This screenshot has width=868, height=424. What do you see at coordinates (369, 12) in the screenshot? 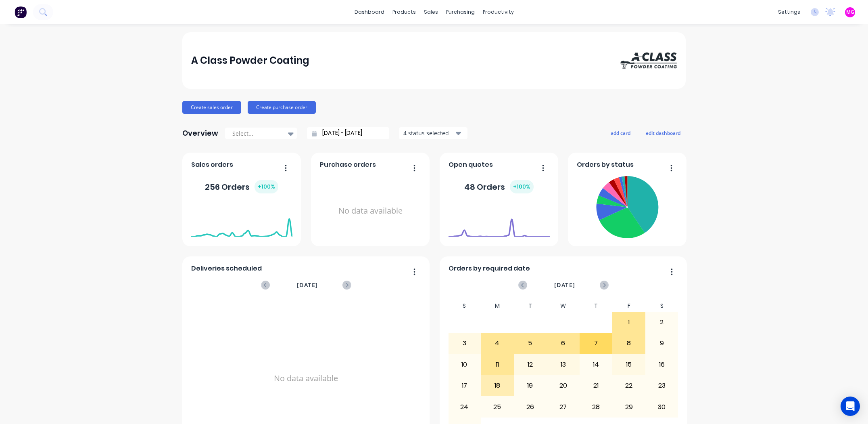
I see `a: dashboard` at bounding box center [369, 12].